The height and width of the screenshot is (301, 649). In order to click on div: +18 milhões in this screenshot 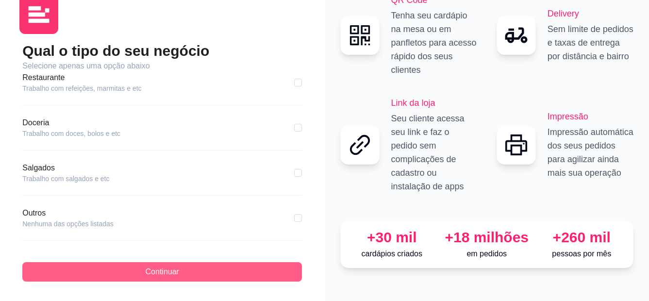, I will do `click(487, 237)`.